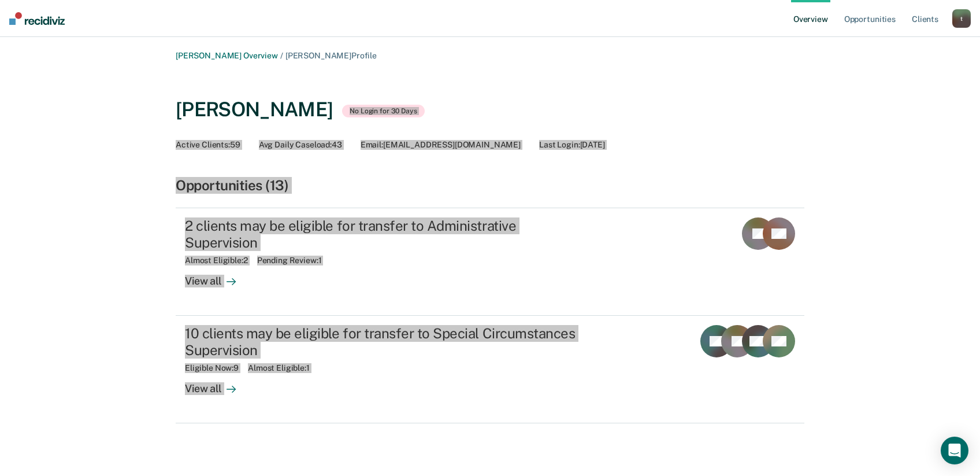  Describe the element at coordinates (208, 144) in the screenshot. I see `div: 59` at that location.